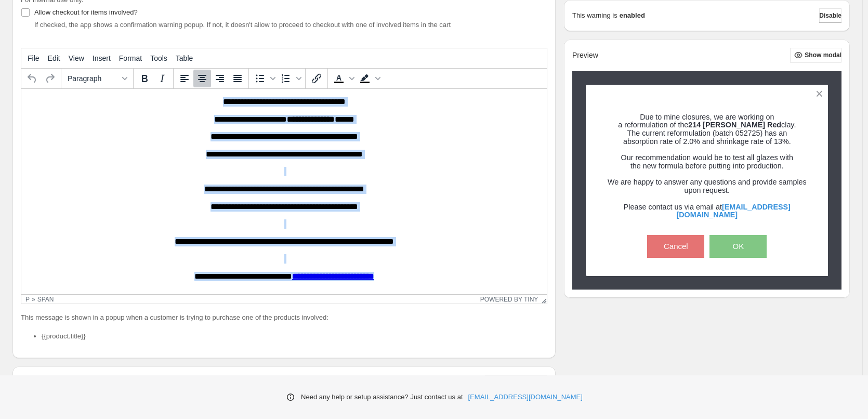 This screenshot has width=868, height=419. I want to click on div: Bullet list, so click(264, 78).